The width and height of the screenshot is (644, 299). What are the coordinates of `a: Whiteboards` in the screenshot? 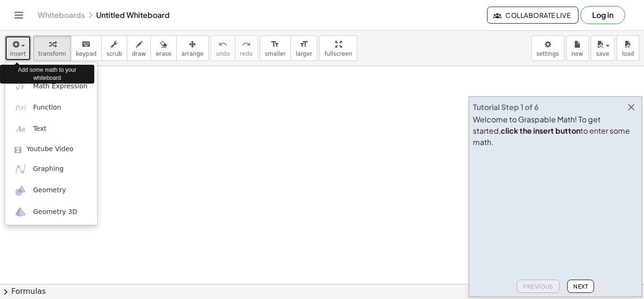 It's located at (61, 15).